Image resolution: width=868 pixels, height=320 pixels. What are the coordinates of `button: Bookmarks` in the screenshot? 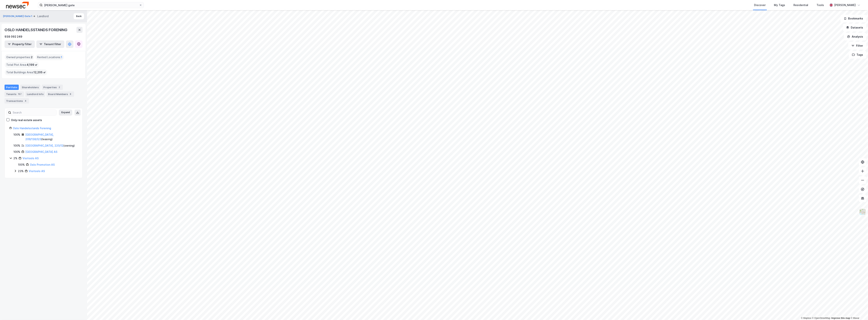 It's located at (853, 19).